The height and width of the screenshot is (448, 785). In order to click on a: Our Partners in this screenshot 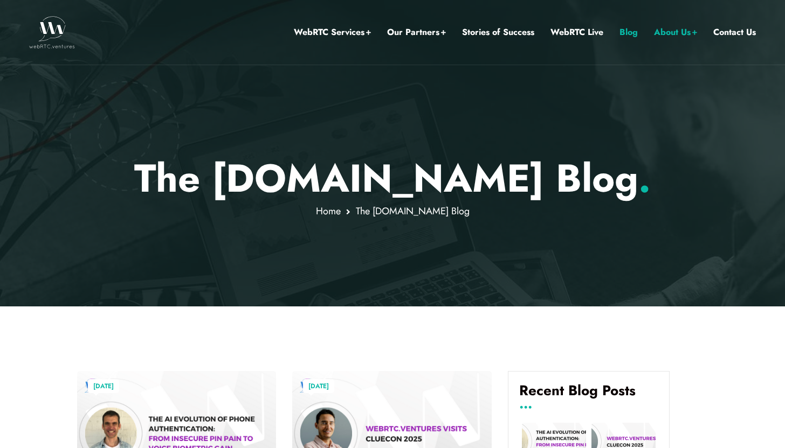, I will do `click(416, 32)`.